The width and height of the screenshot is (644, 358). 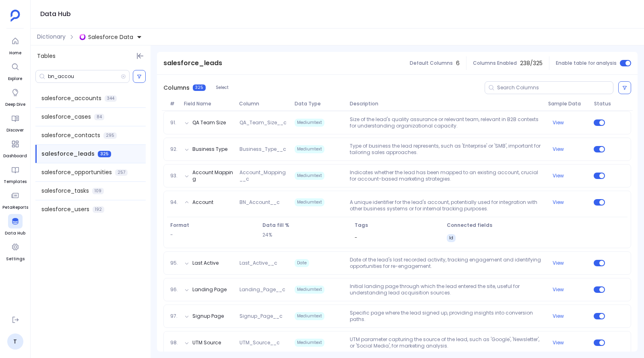 What do you see at coordinates (431, 63) in the screenshot?
I see `span: Default Columns` at bounding box center [431, 63].